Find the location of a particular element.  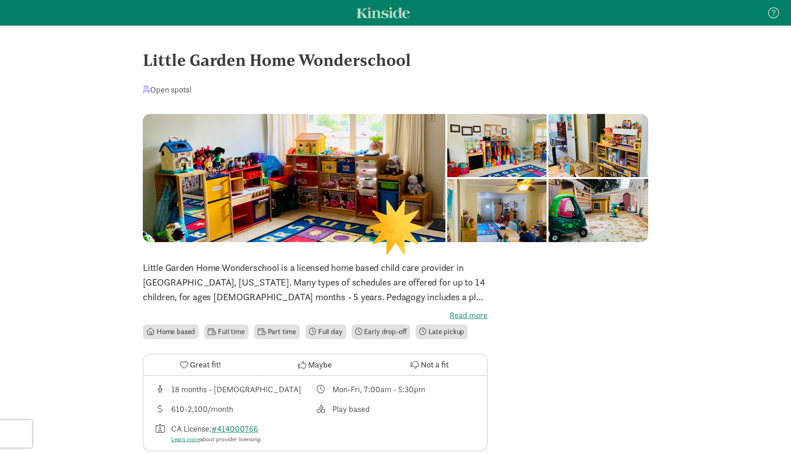

li: Part time is located at coordinates (277, 332).